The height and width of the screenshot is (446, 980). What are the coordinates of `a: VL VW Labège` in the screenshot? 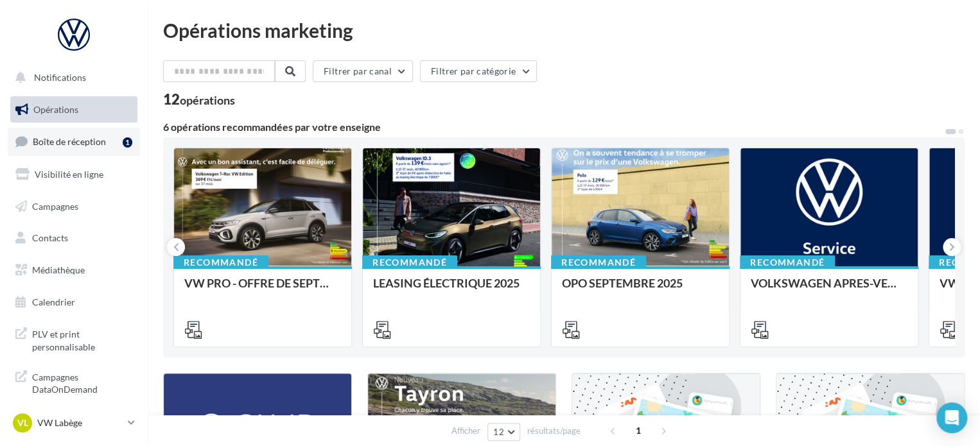 It's located at (74, 423).